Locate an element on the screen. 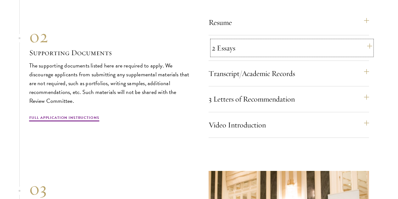 The image size is (398, 199). div: 02 is located at coordinates (109, 36).